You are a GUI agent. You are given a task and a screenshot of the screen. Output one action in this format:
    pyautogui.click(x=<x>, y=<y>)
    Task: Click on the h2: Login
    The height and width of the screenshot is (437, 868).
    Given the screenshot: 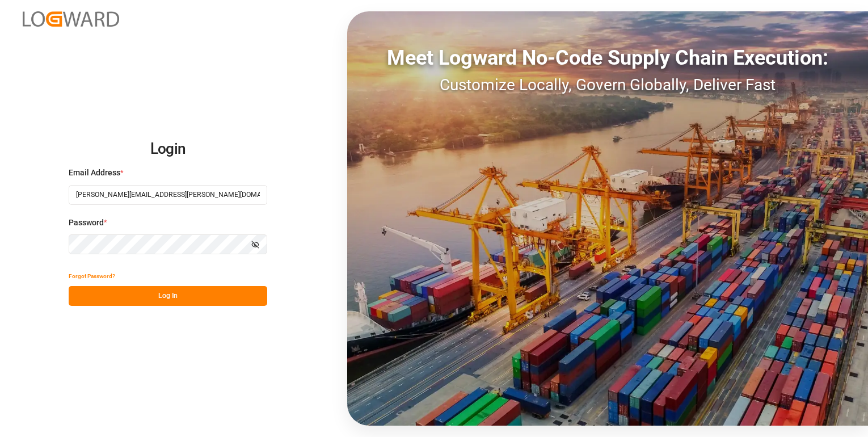 What is the action you would take?
    pyautogui.click(x=168, y=149)
    